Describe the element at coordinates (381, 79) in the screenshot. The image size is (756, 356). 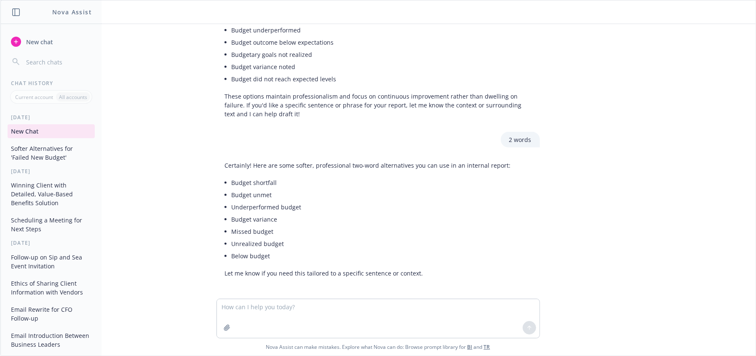
I see `li: Budget did not reach expected levels` at that location.